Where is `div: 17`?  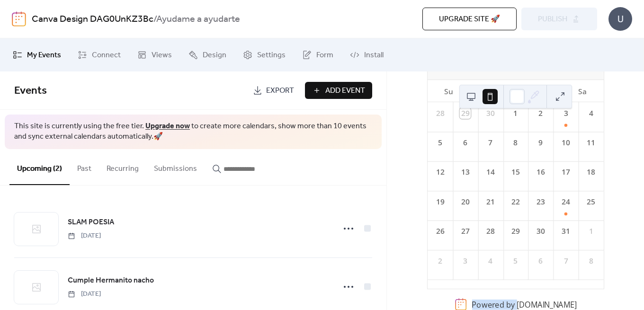
div: 17 is located at coordinates (565, 172).